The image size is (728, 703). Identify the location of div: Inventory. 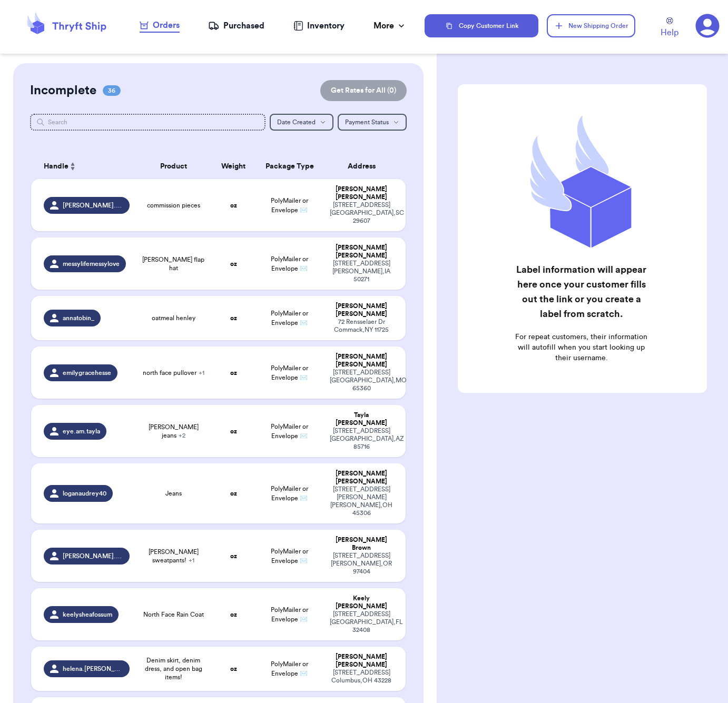
(319, 25).